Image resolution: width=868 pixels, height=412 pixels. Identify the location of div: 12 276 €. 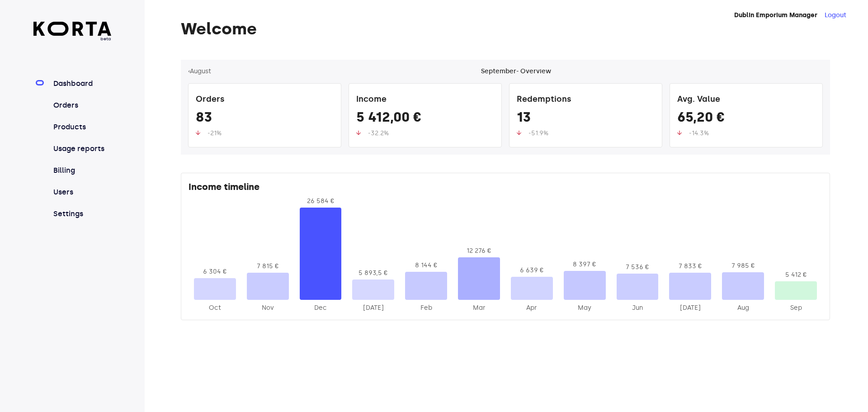
(479, 251).